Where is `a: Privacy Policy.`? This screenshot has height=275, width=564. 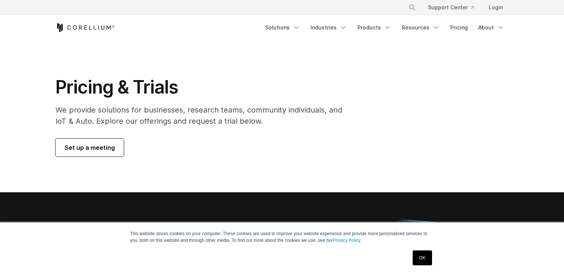
a: Privacy Policy. is located at coordinates (347, 240).